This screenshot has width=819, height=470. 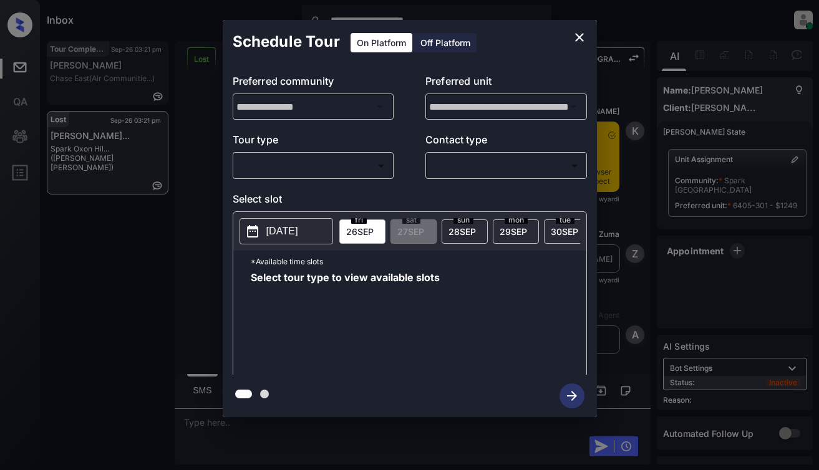 What do you see at coordinates (516, 220) in the screenshot?
I see `span: mon` at bounding box center [516, 220].